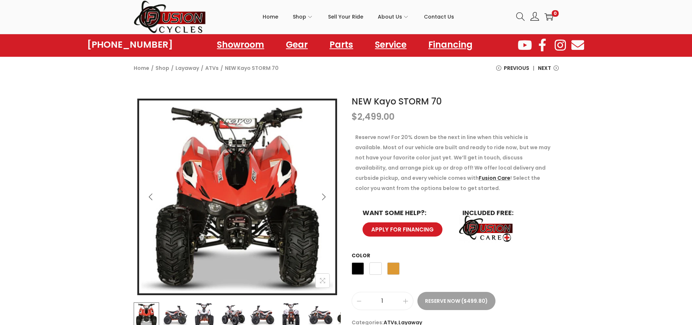 The height and width of the screenshot is (325, 692). I want to click on a: Financing, so click(451, 45).